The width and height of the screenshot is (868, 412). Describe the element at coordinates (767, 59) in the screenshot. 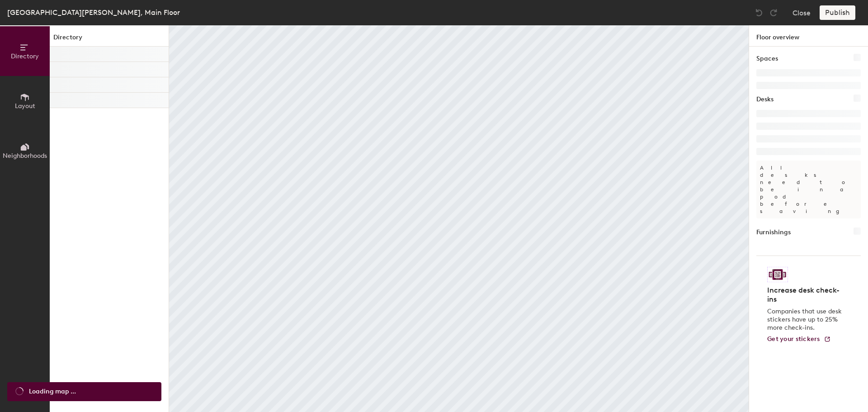

I see `h1: Spaces` at that location.